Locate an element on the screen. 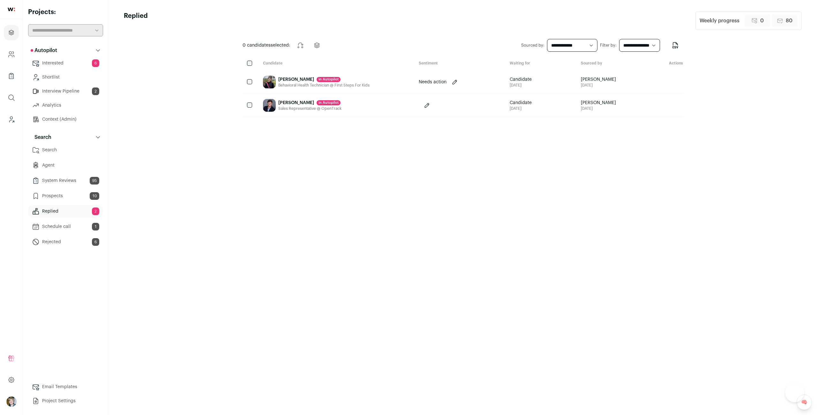 The width and height of the screenshot is (817, 415). p: Search is located at coordinates (41, 137).